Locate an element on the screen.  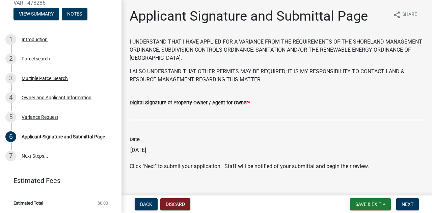
div: 5 is located at coordinates (11, 117).